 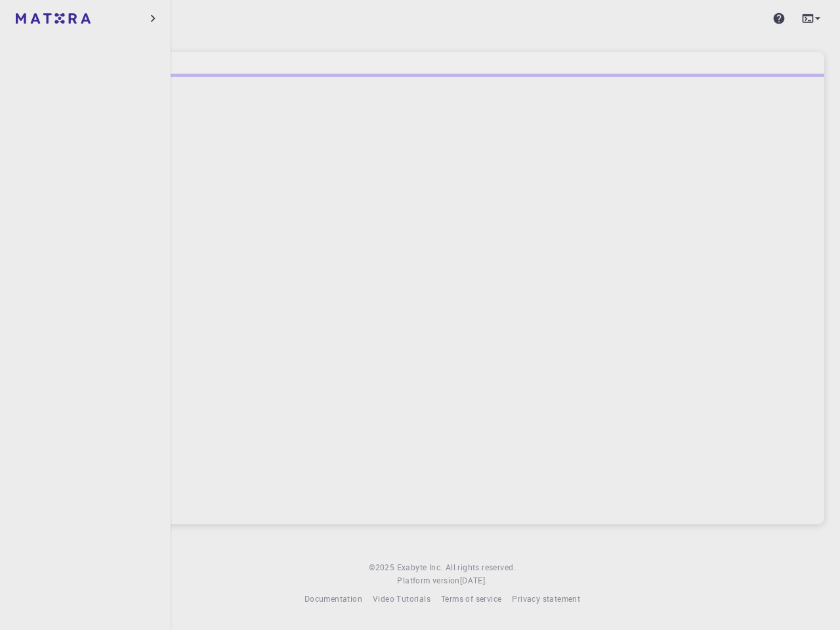 I want to click on span: All rights reserved., so click(x=480, y=568).